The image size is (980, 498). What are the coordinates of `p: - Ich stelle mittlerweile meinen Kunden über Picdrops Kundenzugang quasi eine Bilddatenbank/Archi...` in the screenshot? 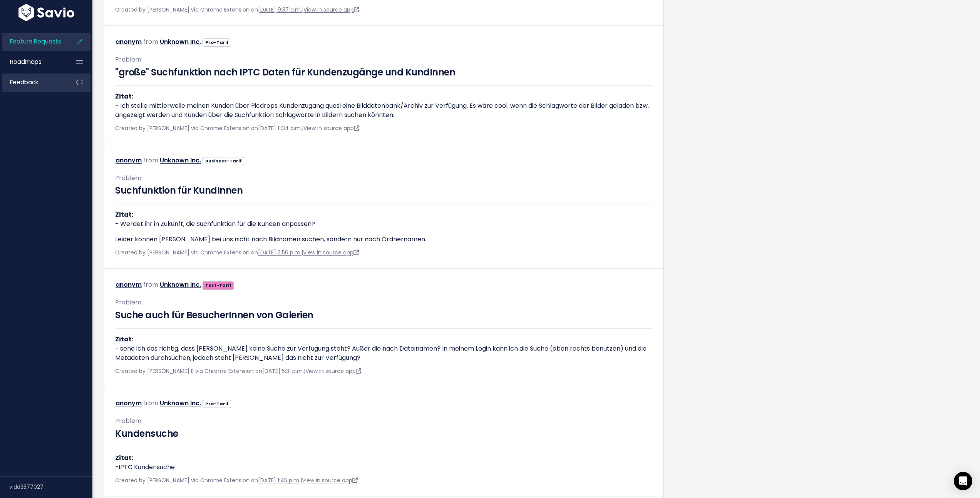 It's located at (384, 106).